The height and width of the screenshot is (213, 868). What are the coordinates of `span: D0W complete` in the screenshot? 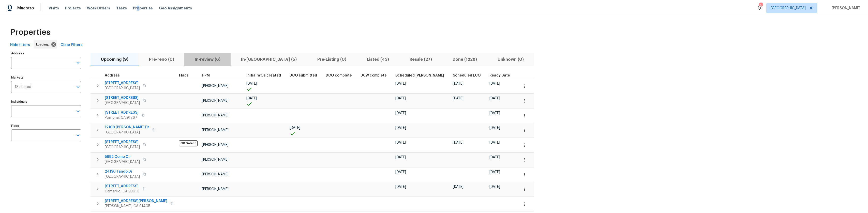 It's located at (373, 75).